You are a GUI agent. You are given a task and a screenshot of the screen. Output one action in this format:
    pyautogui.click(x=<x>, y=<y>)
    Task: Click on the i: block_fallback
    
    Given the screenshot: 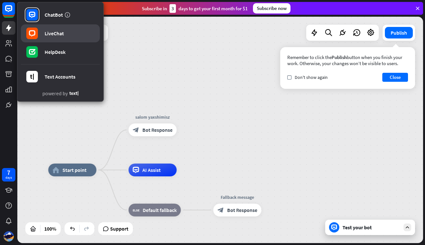 What is the action you would take?
    pyautogui.click(x=136, y=210)
    